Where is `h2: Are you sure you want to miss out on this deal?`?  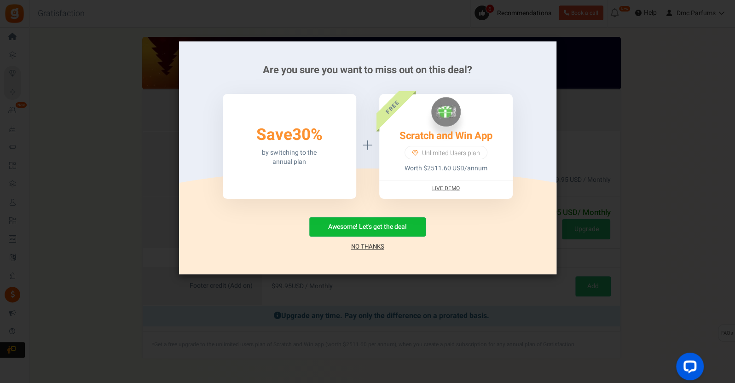
h2: Are you sure you want to miss out on this deal? is located at coordinates (368, 70).